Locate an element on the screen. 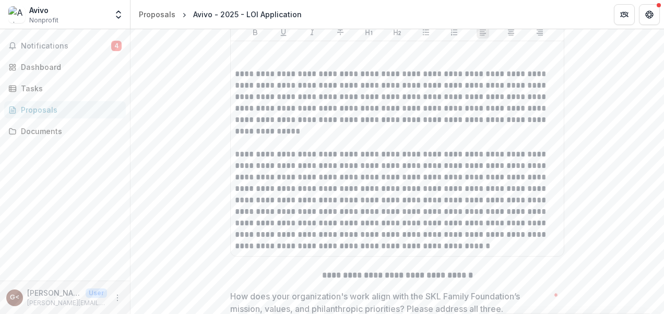 Image resolution: width=664 pixels, height=314 pixels. div: Avivo - 2025 - LOI Application is located at coordinates (248, 14).